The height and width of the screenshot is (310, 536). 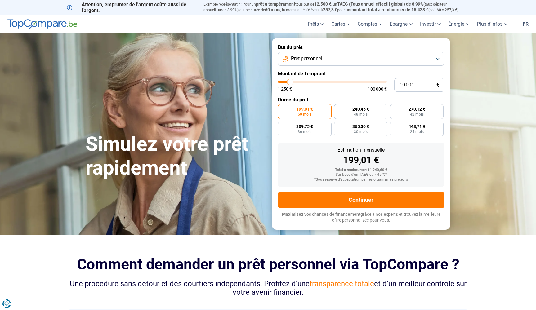 What do you see at coordinates (285, 89) in the screenshot?
I see `span: 1 250 €` at bounding box center [285, 89].